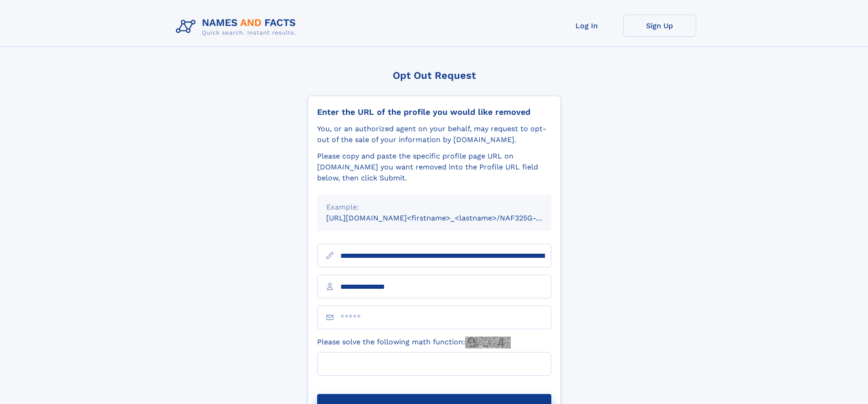 The width and height of the screenshot is (868, 404). What do you see at coordinates (414, 342) in the screenshot?
I see `label: Please solve the following math function:` at bounding box center [414, 342].